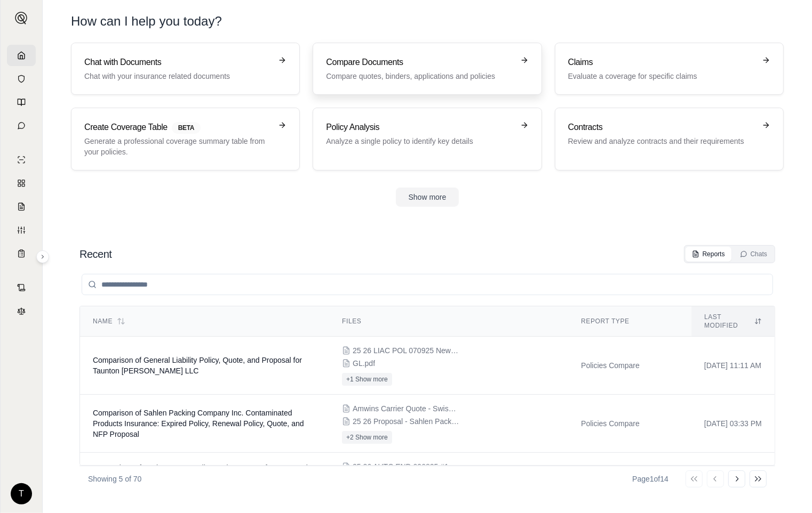 Image resolution: width=812 pixels, height=513 pixels. What do you see at coordinates (427, 139) in the screenshot?
I see `a: Policy AnalysisAnalyze a single policy to identify key details` at bounding box center [427, 139].